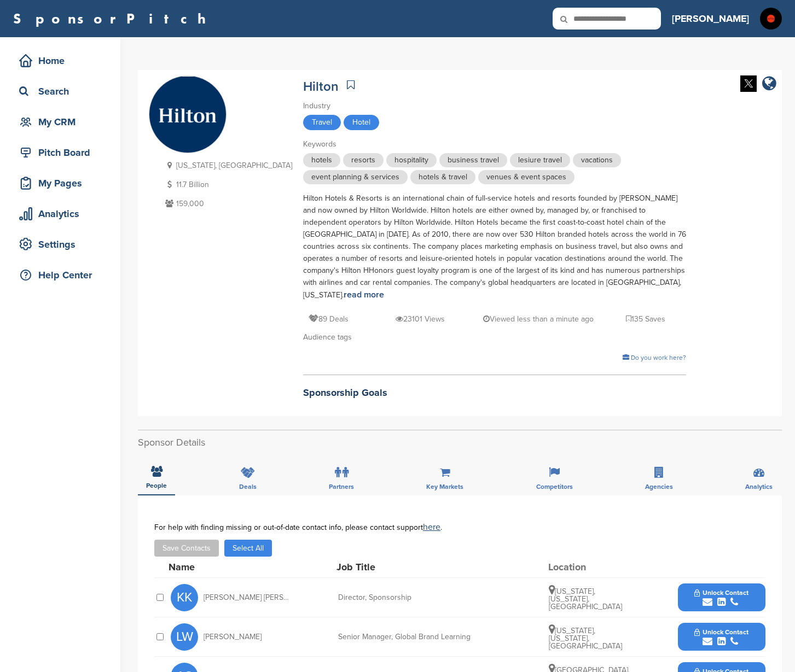  What do you see at coordinates (495, 247) in the screenshot?
I see `div: Hilton Hotels & Resorts is an international chain of full-service hotels and resorts founded by [...` at bounding box center [495, 247].